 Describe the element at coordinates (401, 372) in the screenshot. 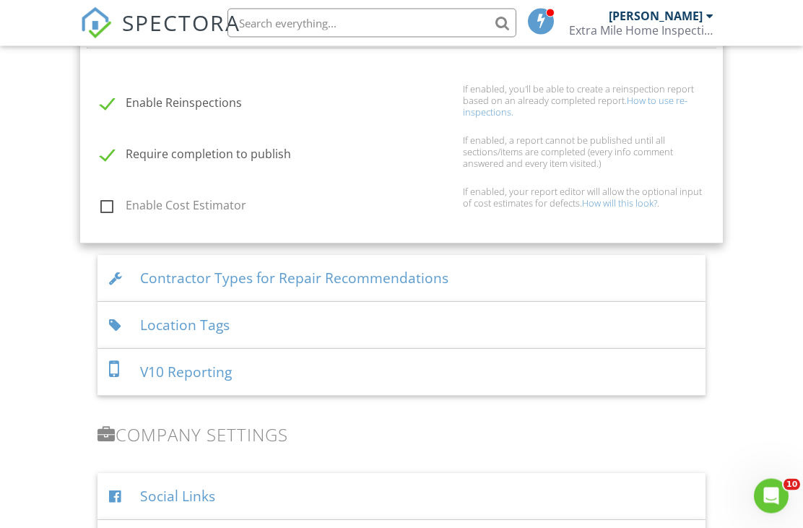

I see `div: V10 Reporting` at that location.